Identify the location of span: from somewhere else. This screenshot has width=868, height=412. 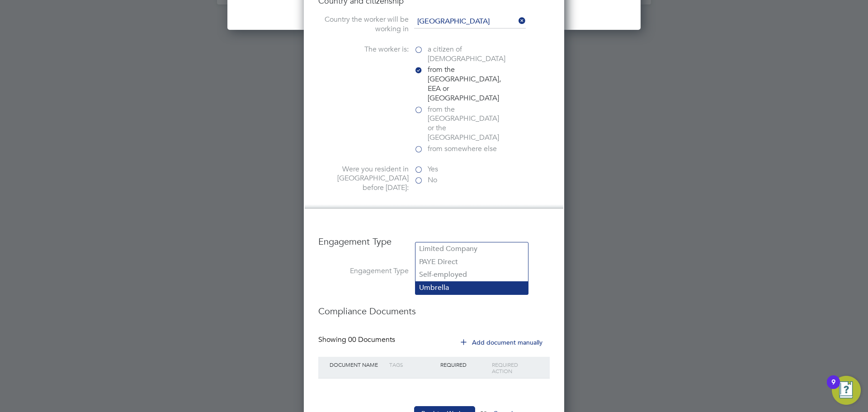
(462, 149).